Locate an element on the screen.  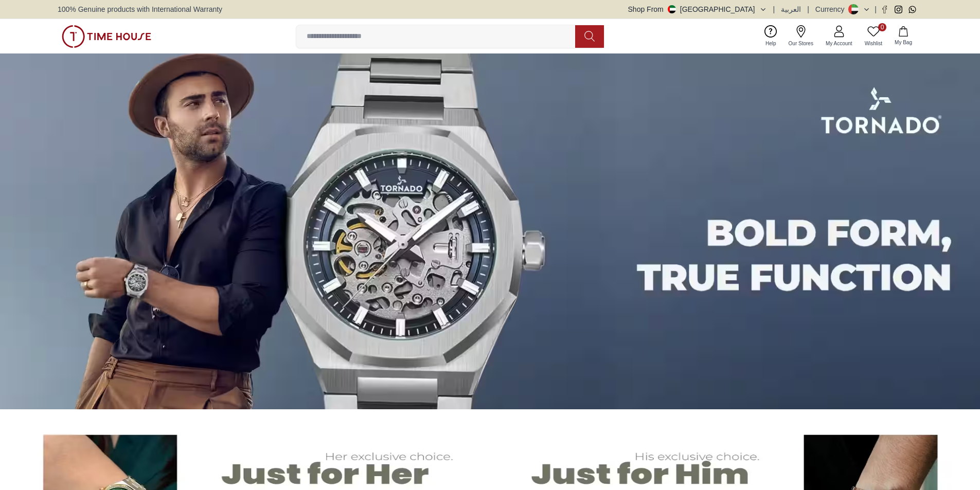
span: 100% Genuine products with International Warranty is located at coordinates (140, 9).